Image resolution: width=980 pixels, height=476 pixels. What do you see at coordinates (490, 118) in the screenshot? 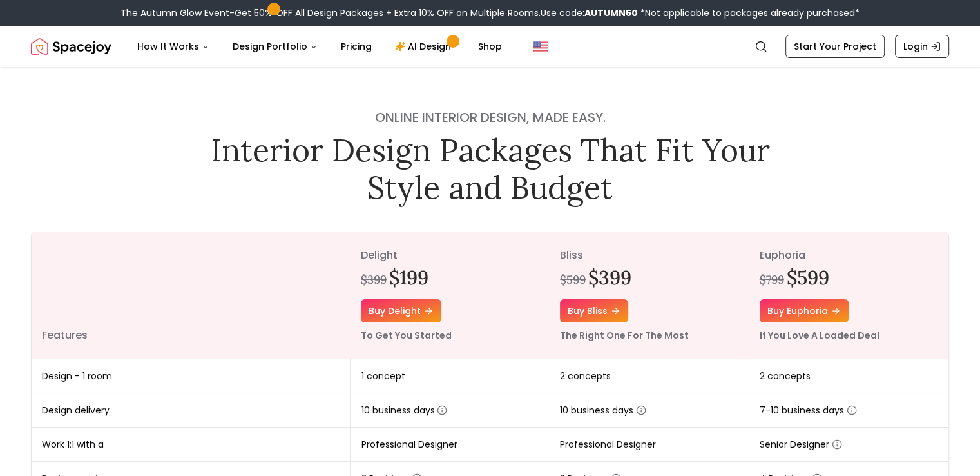
I see `h4: Online interior design, made easy.` at bounding box center [490, 118].